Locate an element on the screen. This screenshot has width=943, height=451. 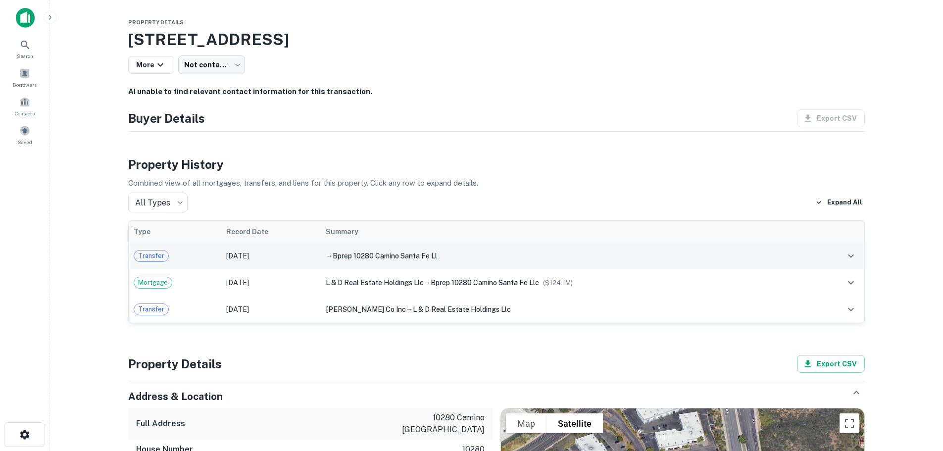
th: Summary is located at coordinates (567, 232).